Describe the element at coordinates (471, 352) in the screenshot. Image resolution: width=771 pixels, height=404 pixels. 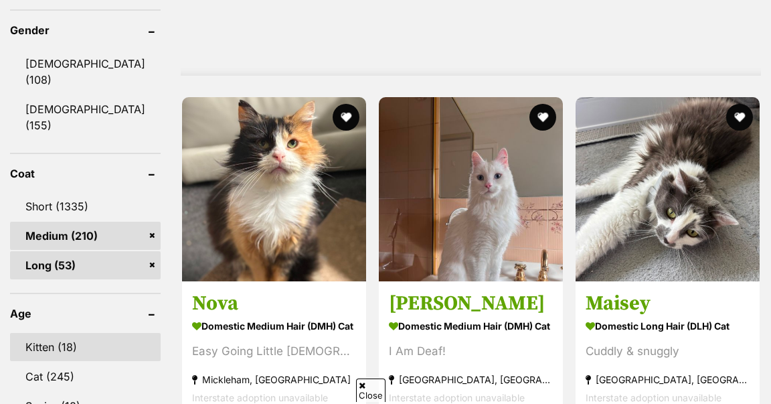
I see `div: I Am Deaf!` at that location.